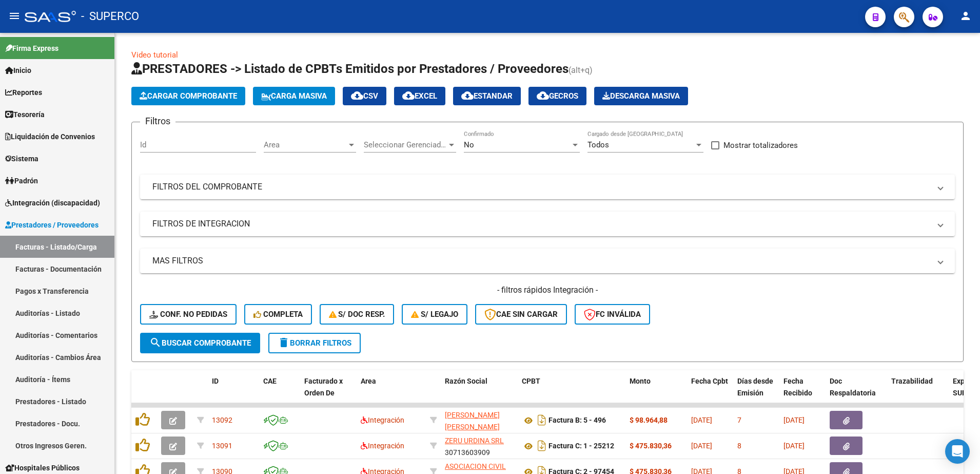 The width and height of the screenshot is (980, 474). Describe the element at coordinates (200, 343) in the screenshot. I see `span: Buscar Comprobante` at that location.